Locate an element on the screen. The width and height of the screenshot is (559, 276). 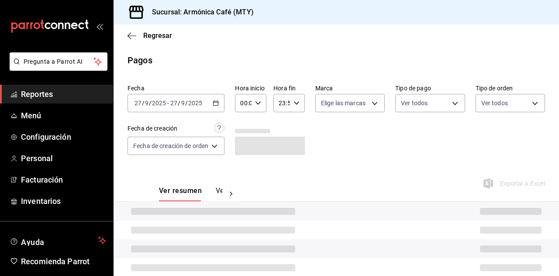
span: Reportes is located at coordinates (63, 94).